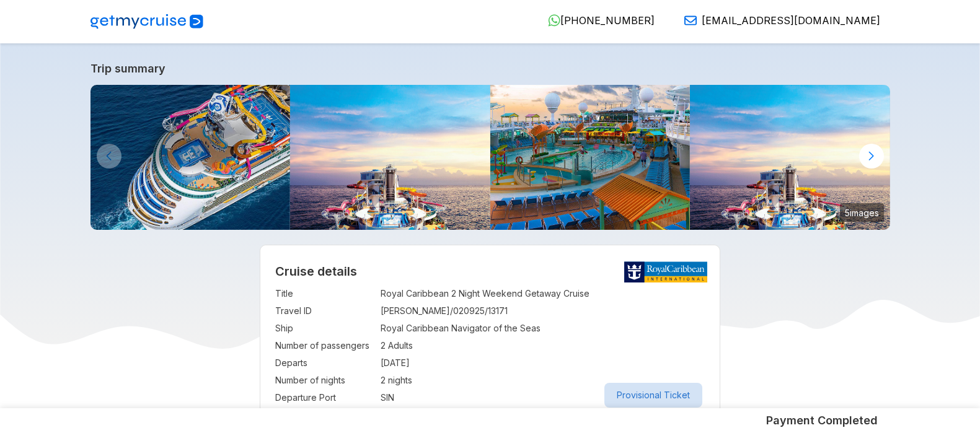 The height and width of the screenshot is (433, 980). Describe the element at coordinates (324, 311) in the screenshot. I see `td: Travel ID` at that location.